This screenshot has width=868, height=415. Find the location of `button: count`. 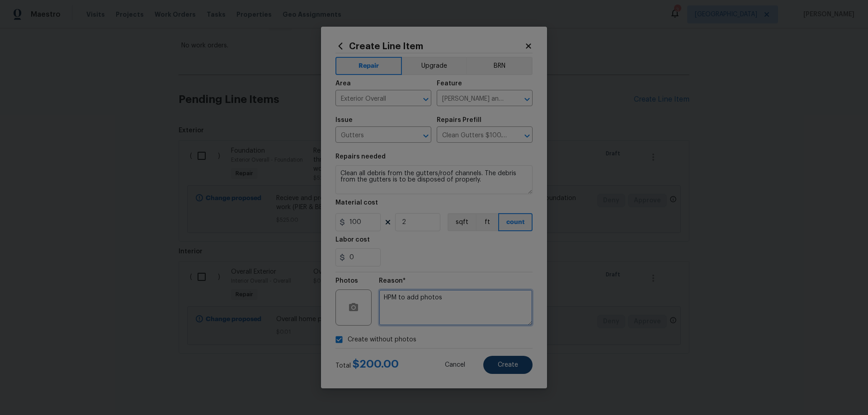

button: count is located at coordinates (515, 223).